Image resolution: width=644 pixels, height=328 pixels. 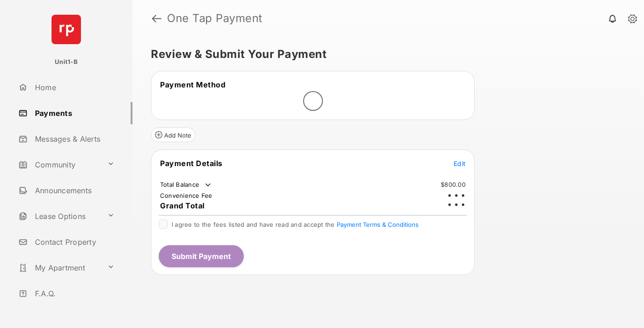 I want to click on span: Payment Method, so click(x=192, y=85).